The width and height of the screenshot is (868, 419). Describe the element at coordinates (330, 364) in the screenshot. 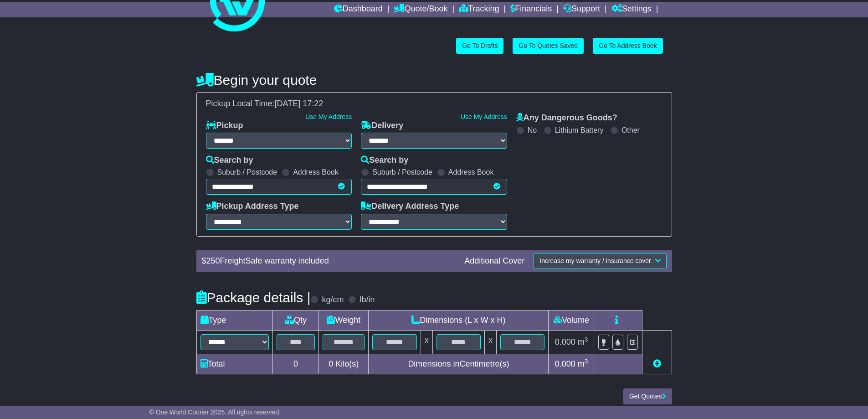

I see `span: 0` at that location.